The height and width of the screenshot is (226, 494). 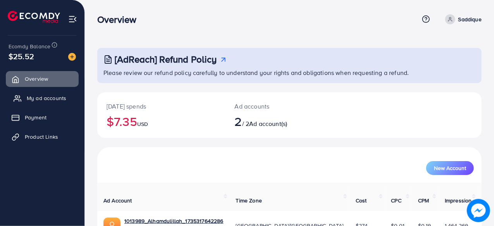 What do you see at coordinates (423, 201) in the screenshot?
I see `span: CPM` at bounding box center [423, 201].